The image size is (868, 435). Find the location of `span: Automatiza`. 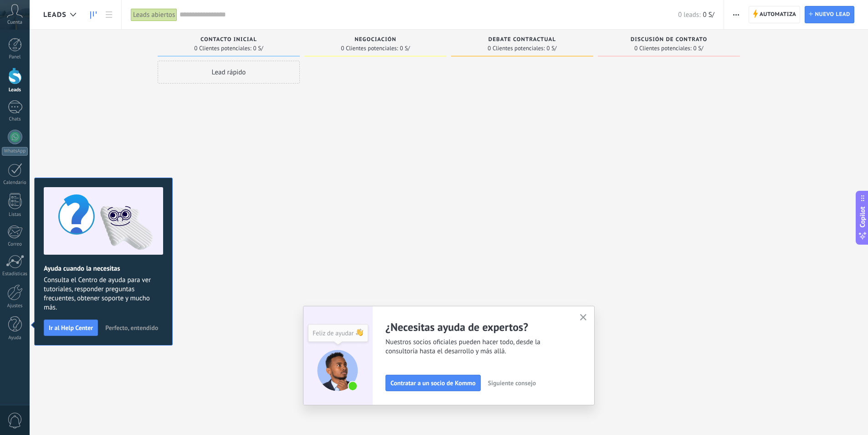

span: Automatiza is located at coordinates (778, 14).